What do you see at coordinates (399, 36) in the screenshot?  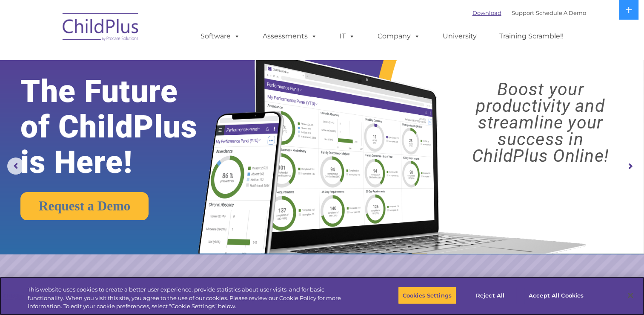 I see `a: Company` at bounding box center [399, 36].